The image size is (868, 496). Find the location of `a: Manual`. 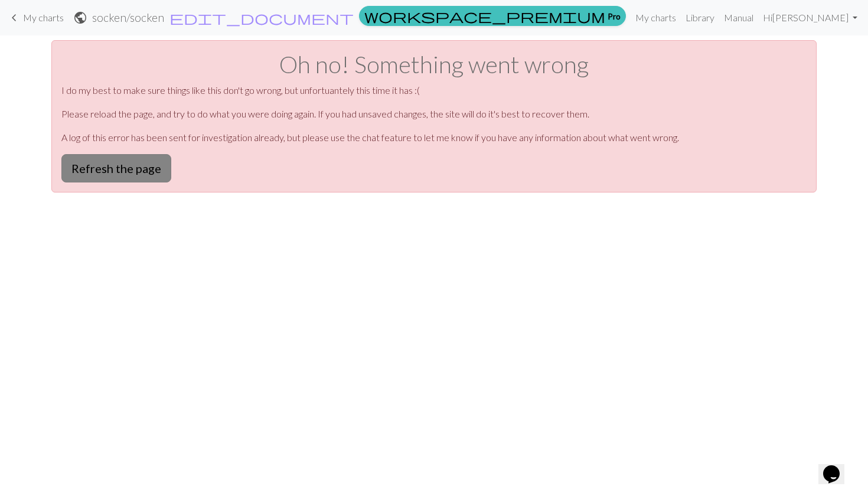

a: Manual is located at coordinates (738, 18).